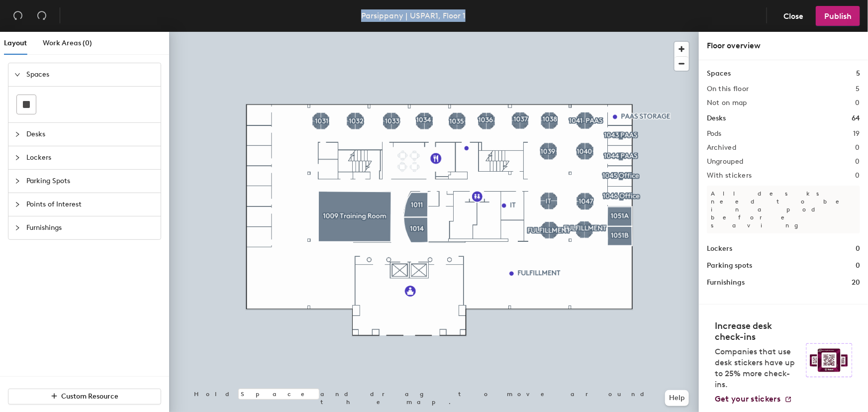 Image resolution: width=868 pixels, height=412 pixels. Describe the element at coordinates (42, 16) in the screenshot. I see `button: Redo (⌘ + ⇧ + Z)` at that location.